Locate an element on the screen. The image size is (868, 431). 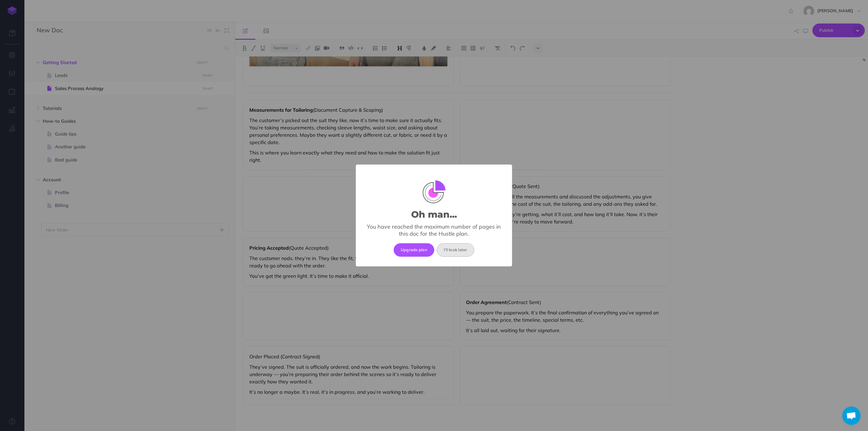
button: I'll look later is located at coordinates (456, 250).